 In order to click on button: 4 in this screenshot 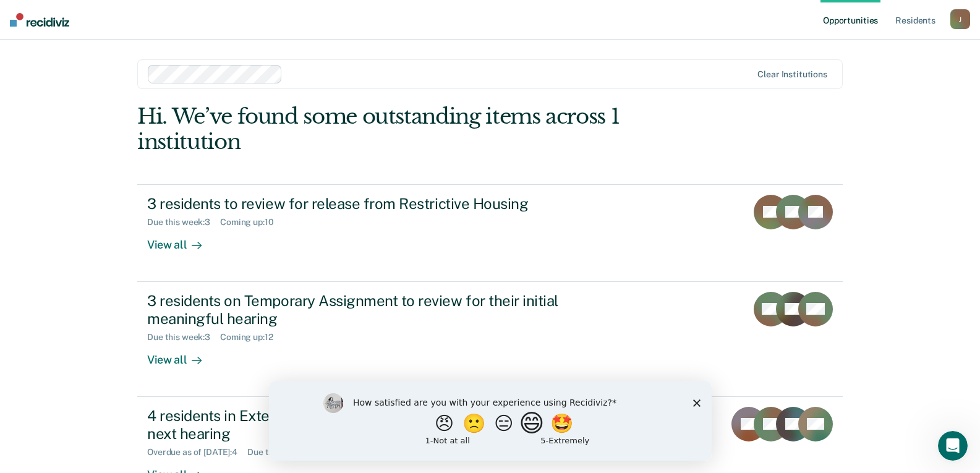, I will do `click(264, 42)`.